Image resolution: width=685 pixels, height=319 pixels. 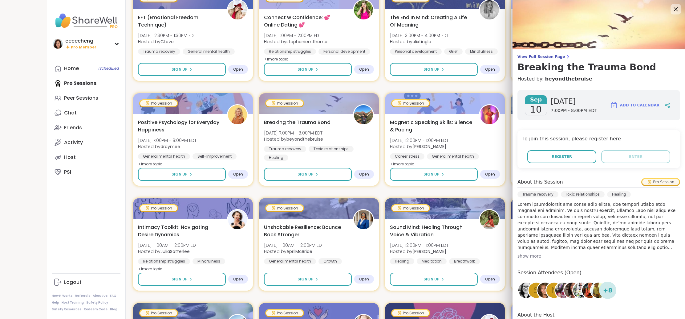 I want to click on div: Toxic relationships, so click(x=583, y=194).